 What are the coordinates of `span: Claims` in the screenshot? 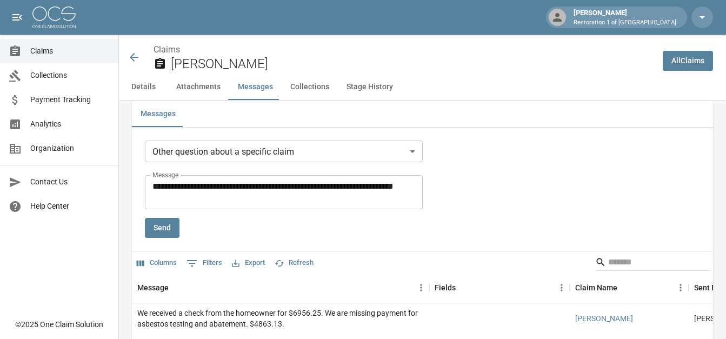 It's located at (70, 51).